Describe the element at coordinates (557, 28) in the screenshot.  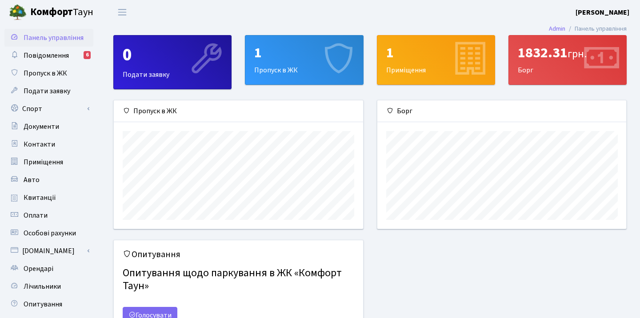
I see `a: Admin` at that location.